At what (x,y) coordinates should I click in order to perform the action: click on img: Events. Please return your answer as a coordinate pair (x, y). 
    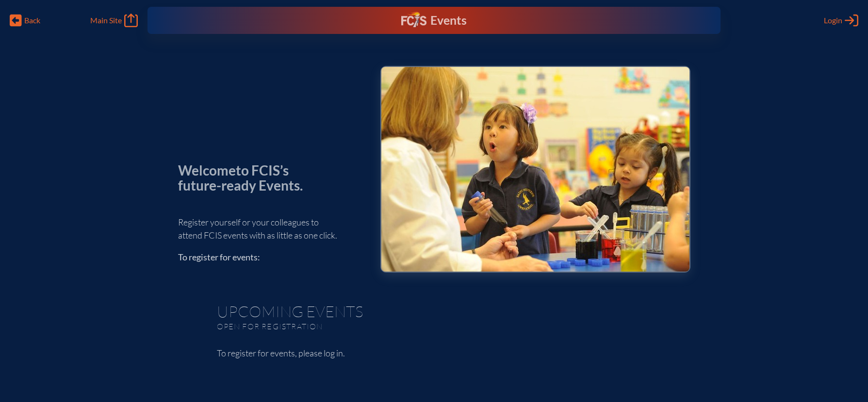
    Looking at the image, I should click on (535, 169).